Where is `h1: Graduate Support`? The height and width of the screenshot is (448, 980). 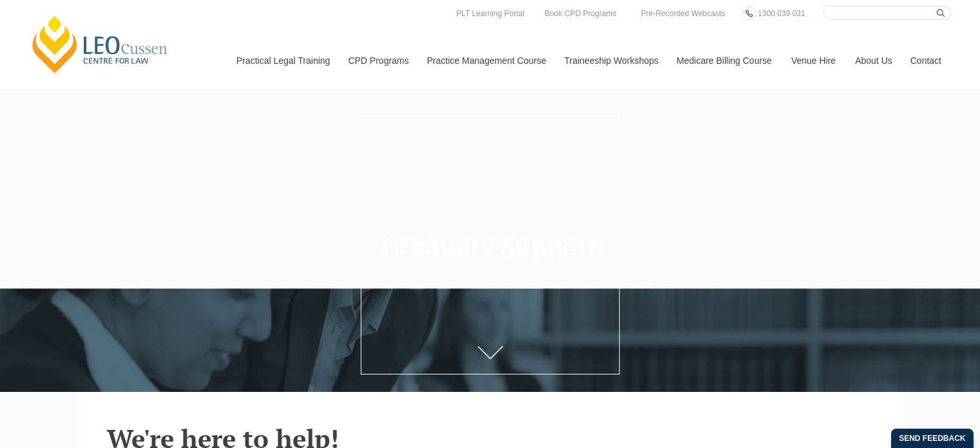 h1: Graduate Support is located at coordinates (490, 245).